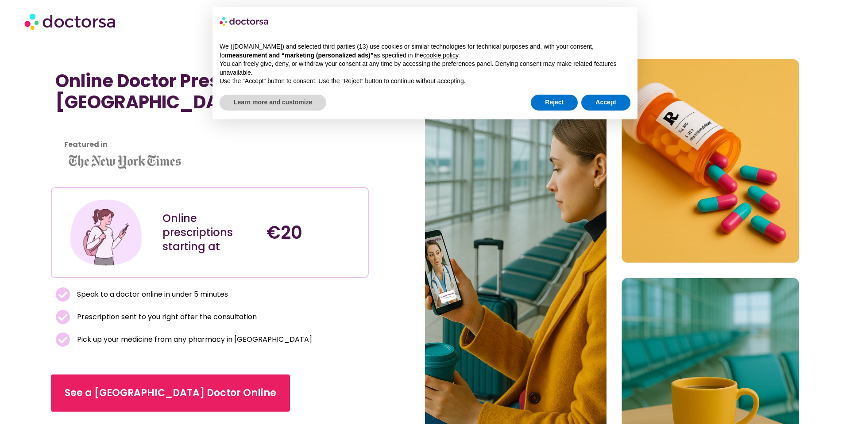 The width and height of the screenshot is (850, 424). I want to click on button: Learn more and customize, so click(273, 103).